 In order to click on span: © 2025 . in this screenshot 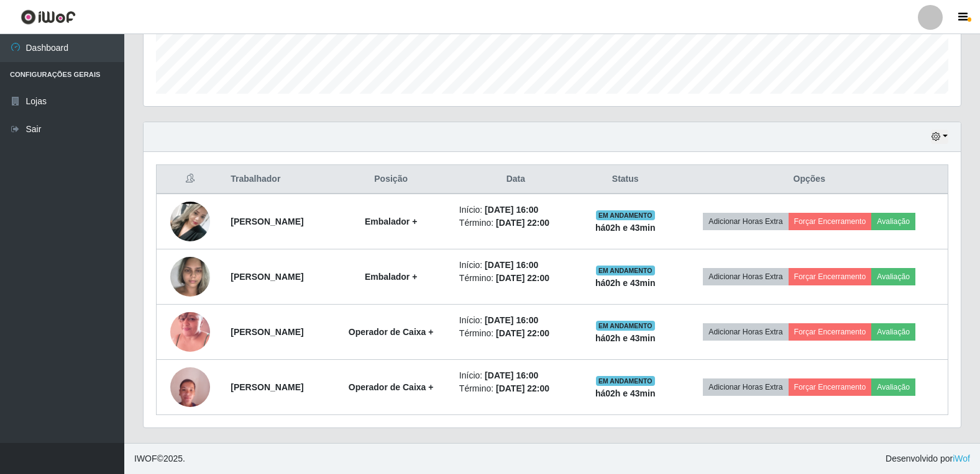, I will do `click(160, 459)`.